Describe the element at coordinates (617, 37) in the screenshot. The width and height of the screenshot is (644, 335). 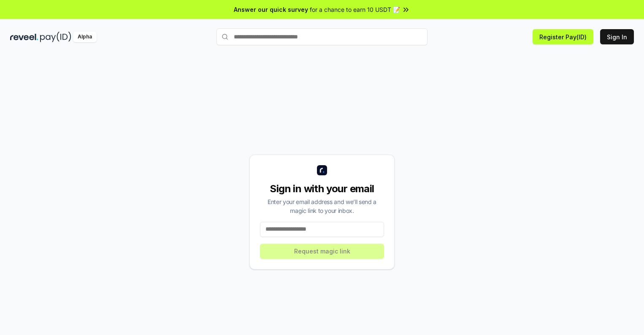
I see `button: Sign In` at that location.